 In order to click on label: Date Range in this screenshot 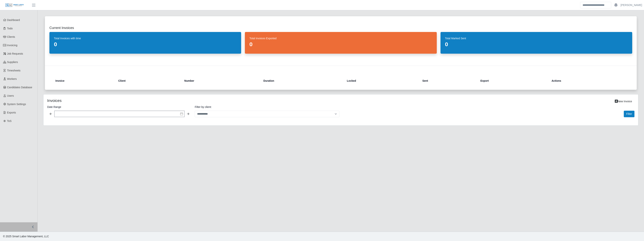, I will do `click(119, 107)`.